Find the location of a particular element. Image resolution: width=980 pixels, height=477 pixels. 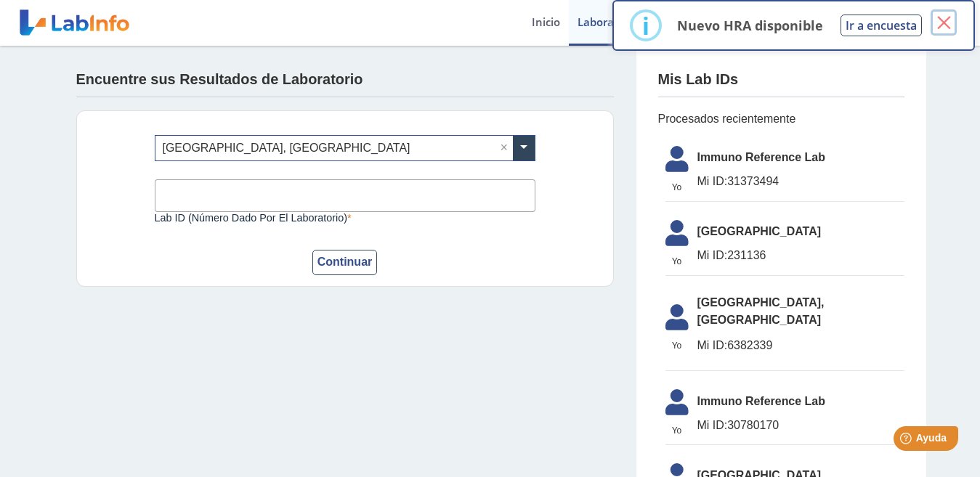

span: 231136 is located at coordinates (801, 255).